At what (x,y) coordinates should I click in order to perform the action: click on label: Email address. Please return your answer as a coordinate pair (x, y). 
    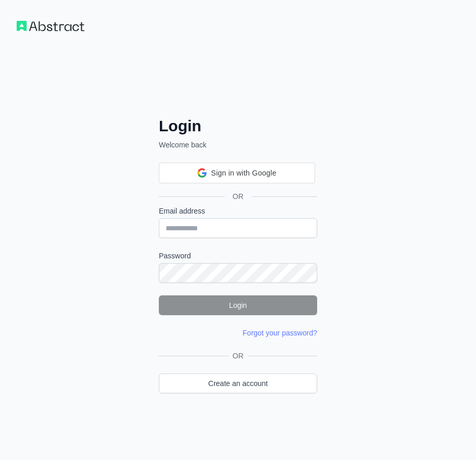
    Looking at the image, I should click on (238, 211).